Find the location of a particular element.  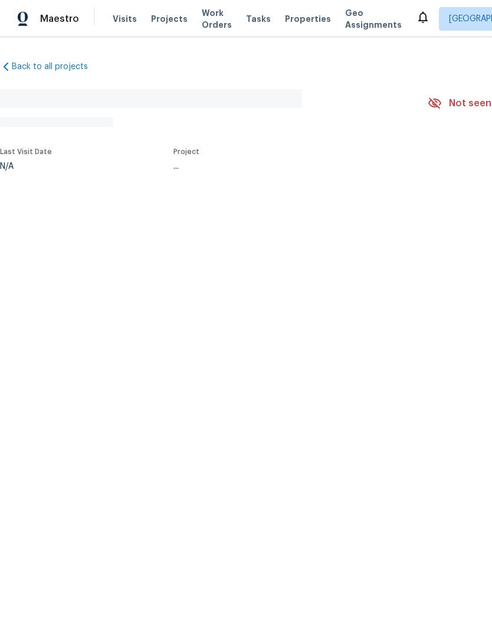

span: Visits is located at coordinates (125, 19).